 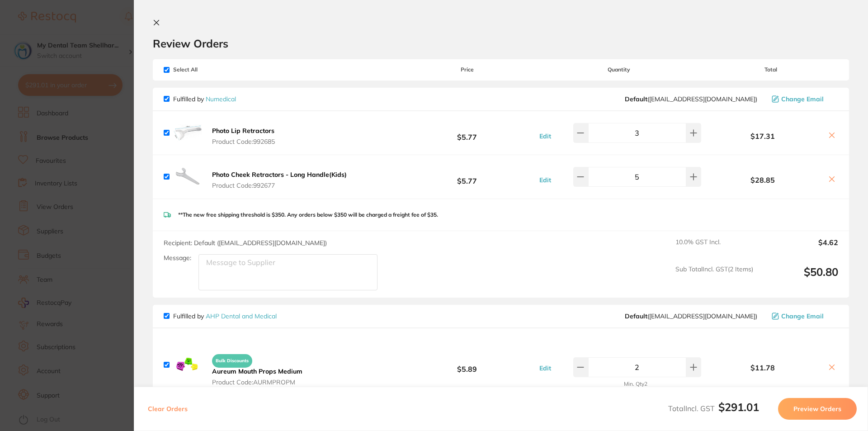 I want to click on b: Aureum Mouth Props Medium, so click(x=257, y=371).